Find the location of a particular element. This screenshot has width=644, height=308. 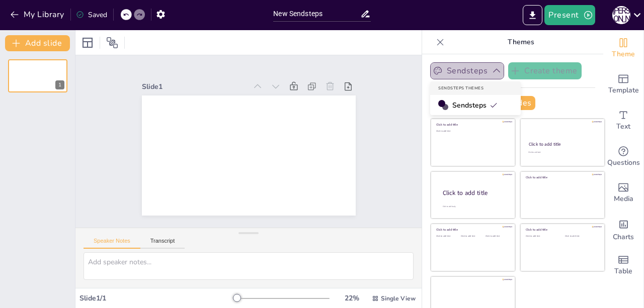

div: Slide 1 is located at coordinates (194, 86).